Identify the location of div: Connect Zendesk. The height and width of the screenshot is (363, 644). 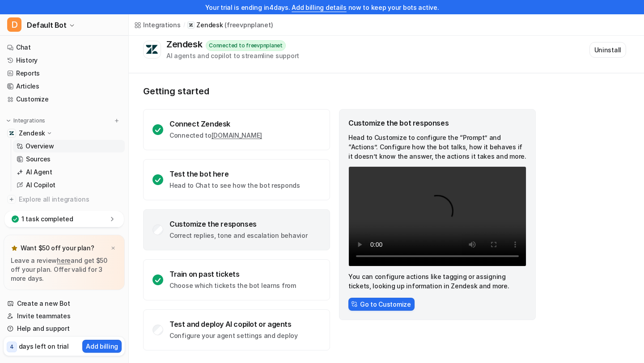
(216, 124).